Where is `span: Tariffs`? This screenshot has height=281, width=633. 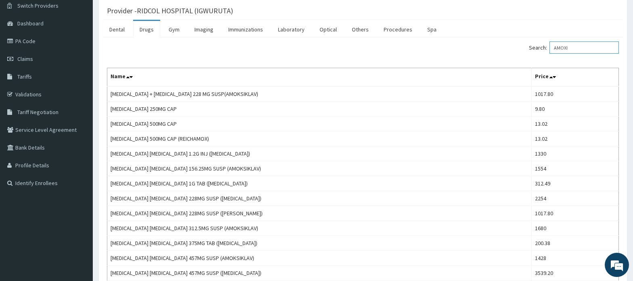
span: Tariffs is located at coordinates (25, 77).